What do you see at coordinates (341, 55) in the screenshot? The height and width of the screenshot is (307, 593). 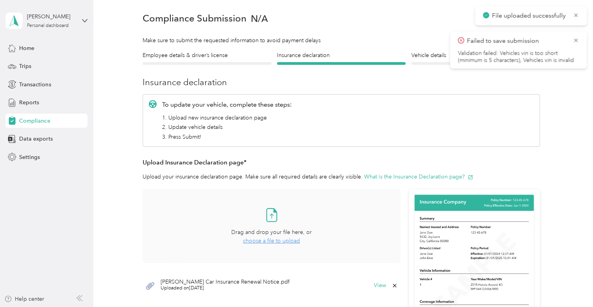 I see `h4: Insurance declaration` at bounding box center [341, 55].